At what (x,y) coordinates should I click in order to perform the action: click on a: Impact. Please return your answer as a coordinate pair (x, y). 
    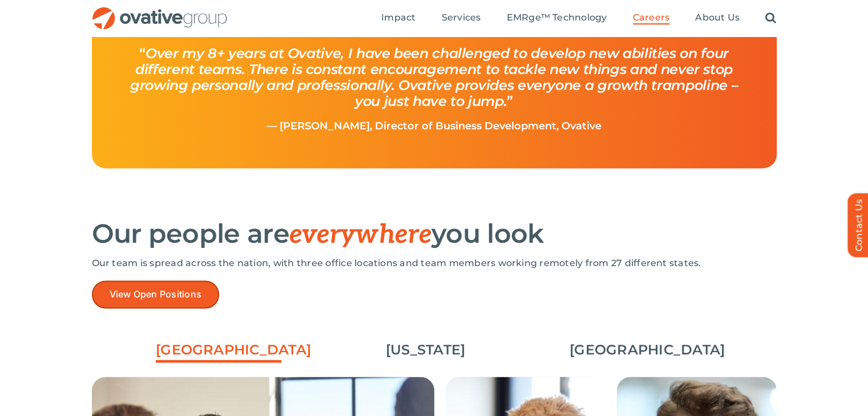
    Looking at the image, I should click on (398, 18).